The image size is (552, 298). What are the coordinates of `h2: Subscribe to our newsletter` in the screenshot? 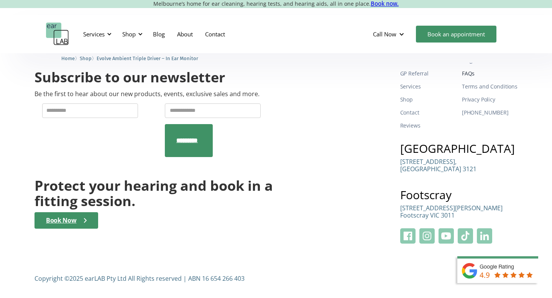 It's located at (130, 77).